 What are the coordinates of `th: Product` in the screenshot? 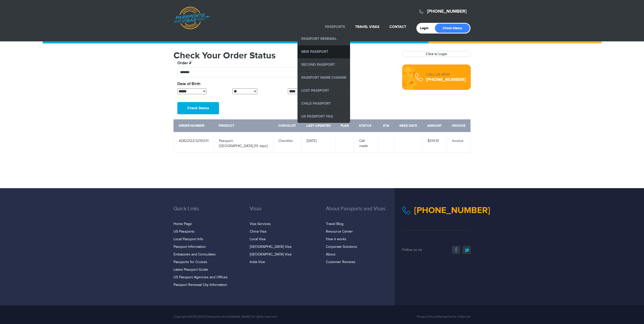 It's located at (244, 126).